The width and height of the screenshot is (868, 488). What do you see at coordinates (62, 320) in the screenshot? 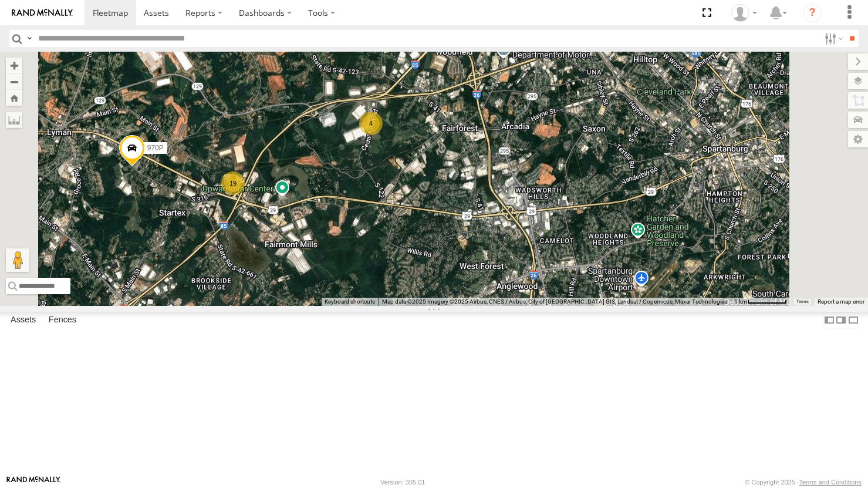
I see `label: Fences` at bounding box center [62, 320].